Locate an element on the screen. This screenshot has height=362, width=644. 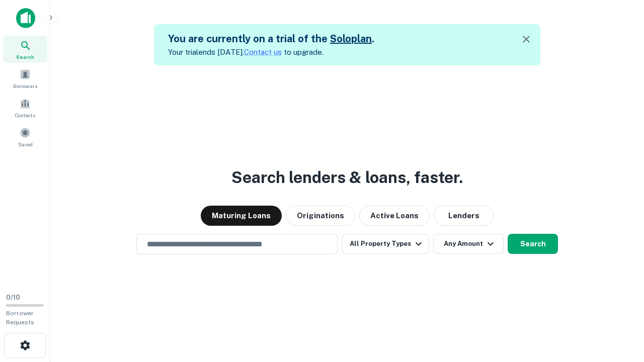
button: All Property Types is located at coordinates (385, 244).